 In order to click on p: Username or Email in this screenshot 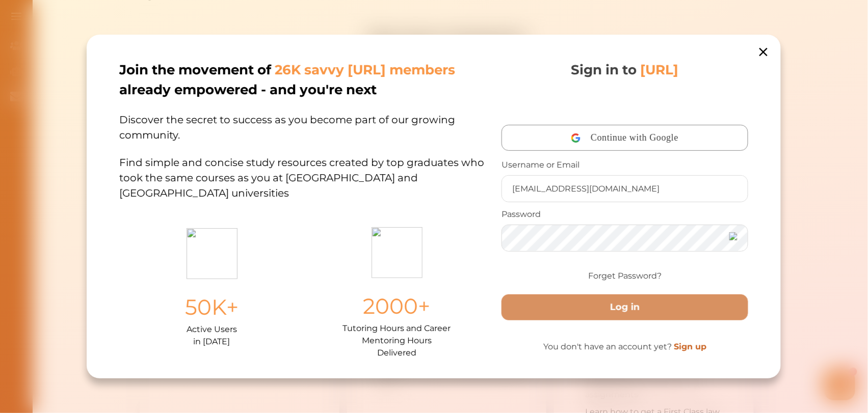, I will do `click(625, 165)`.